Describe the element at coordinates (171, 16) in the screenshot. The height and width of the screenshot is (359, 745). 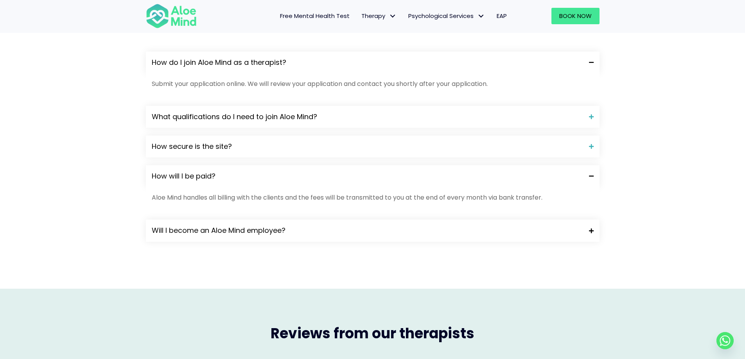
I see `img: Aloe mind Logo` at that location.